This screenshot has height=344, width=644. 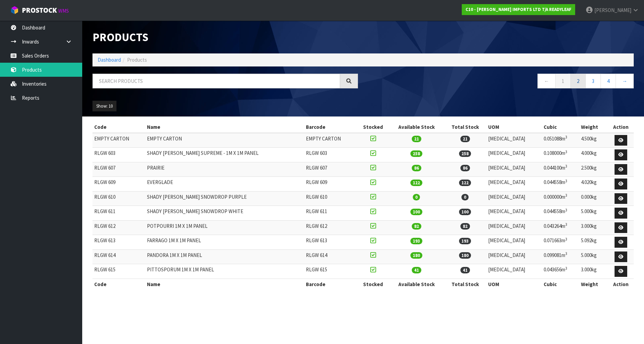 I want to click on span: 0, so click(x=465, y=197).